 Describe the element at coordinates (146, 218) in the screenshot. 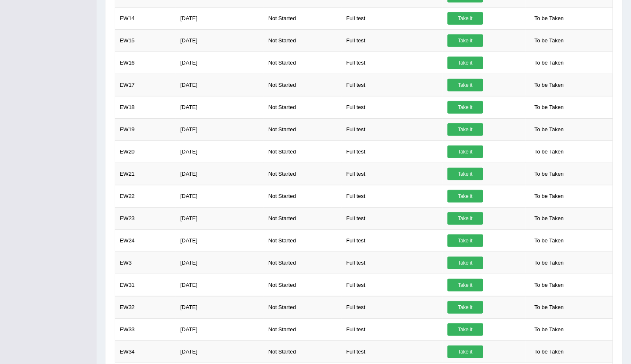

I see `td: EW23` at that location.